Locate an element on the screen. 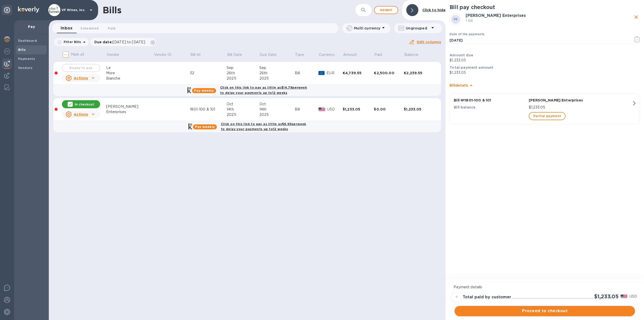 The image size is (644, 320). p: Bill № is located at coordinates (195, 55).